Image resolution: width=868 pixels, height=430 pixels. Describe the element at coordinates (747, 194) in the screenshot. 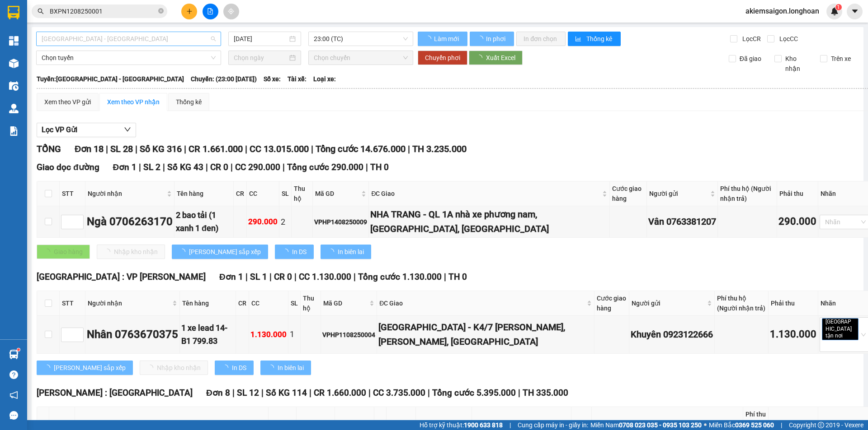

I see `th: Phí thu hộ (Người nhận trả)` at that location.